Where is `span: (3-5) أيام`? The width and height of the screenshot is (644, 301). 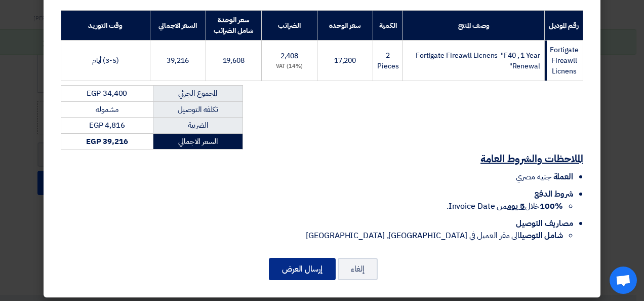
span: (3-5) أيام is located at coordinates (105, 60).